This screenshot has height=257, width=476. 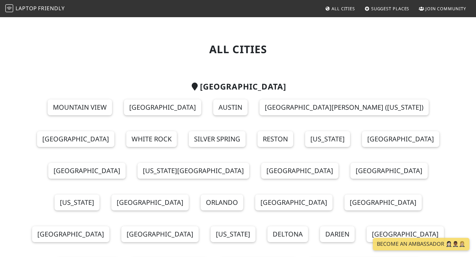 What do you see at coordinates (26, 8) in the screenshot?
I see `span: Laptop` at bounding box center [26, 8].